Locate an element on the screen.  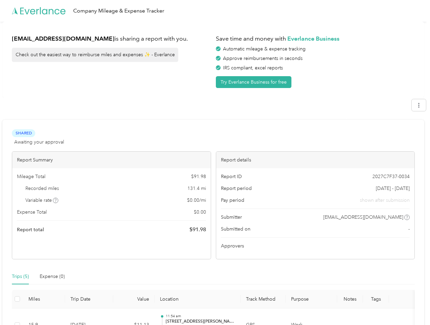
div: Report Summary is located at coordinates (111, 160).